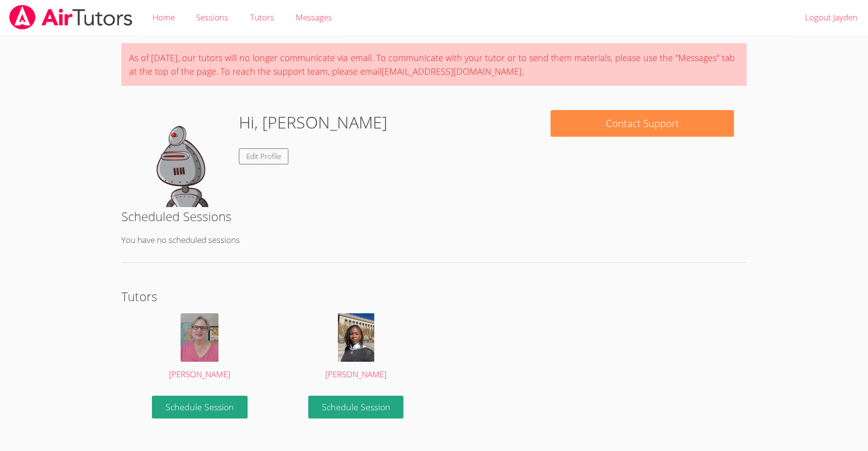 This screenshot has height=451, width=868. Describe the element at coordinates (182, 158) in the screenshot. I see `img: default.png` at that location.